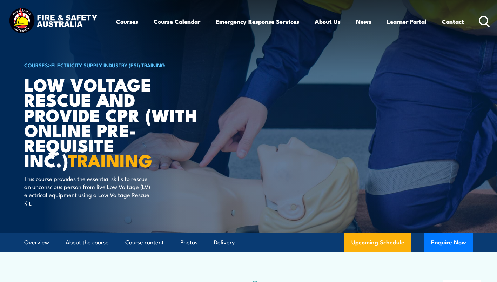 The image size is (497, 282). Describe the element at coordinates (449, 243) in the screenshot. I see `button: Enquire Now` at that location.